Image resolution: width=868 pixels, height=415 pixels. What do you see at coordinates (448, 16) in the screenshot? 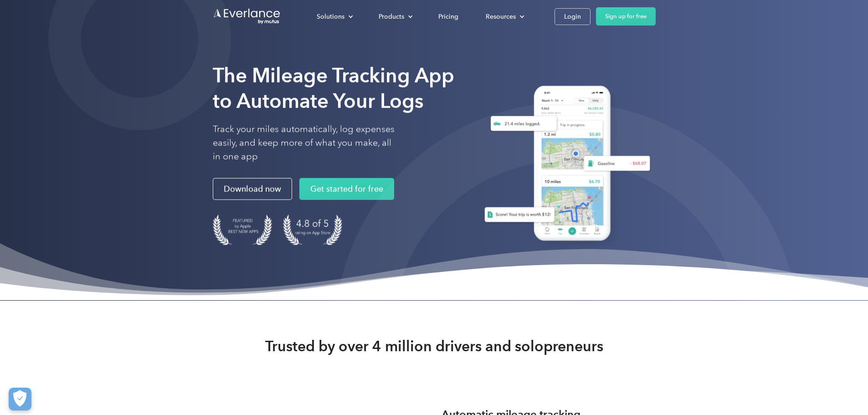
I see `a: Pricing` at bounding box center [448, 16].